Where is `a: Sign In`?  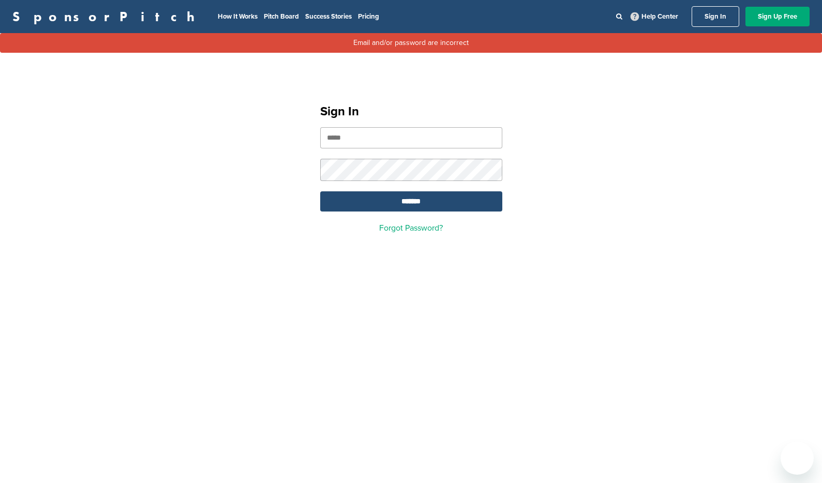 a: Sign In is located at coordinates (715, 17).